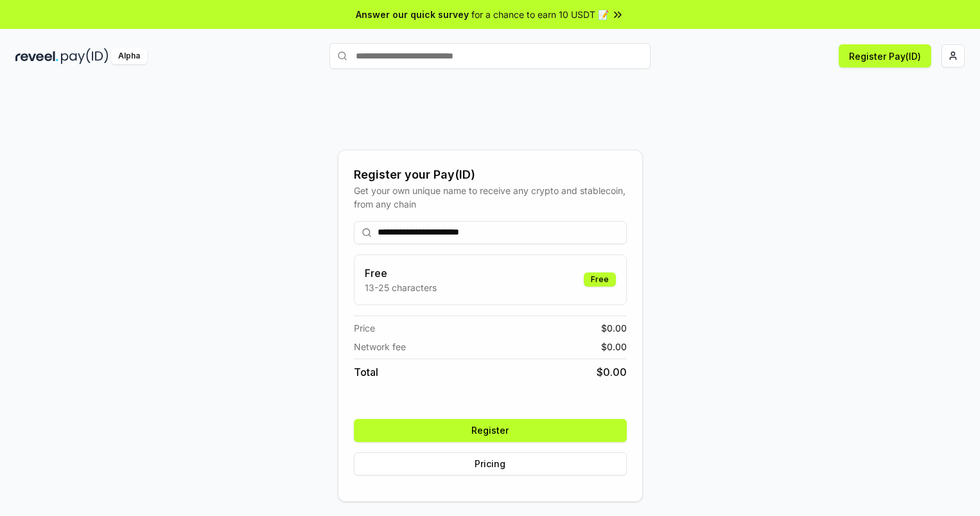  I want to click on div: Free, so click(600, 279).